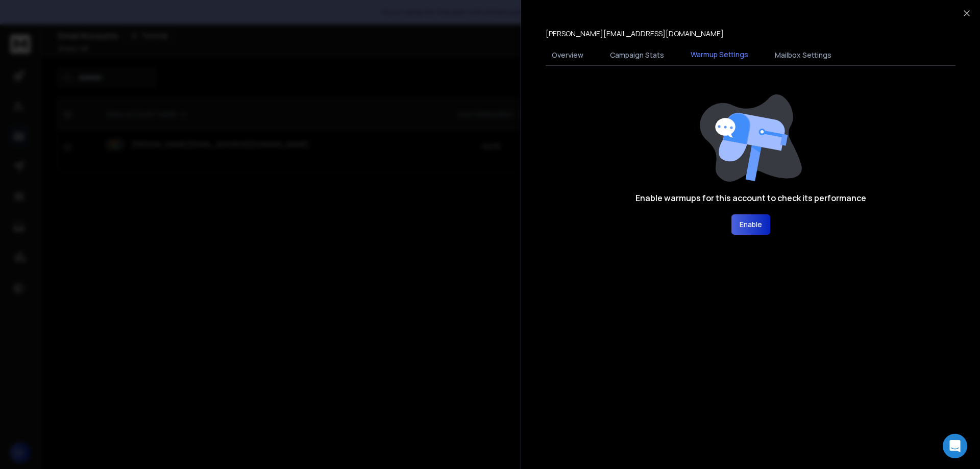  Describe the element at coordinates (803, 55) in the screenshot. I see `button: Mailbox Settings` at that location.